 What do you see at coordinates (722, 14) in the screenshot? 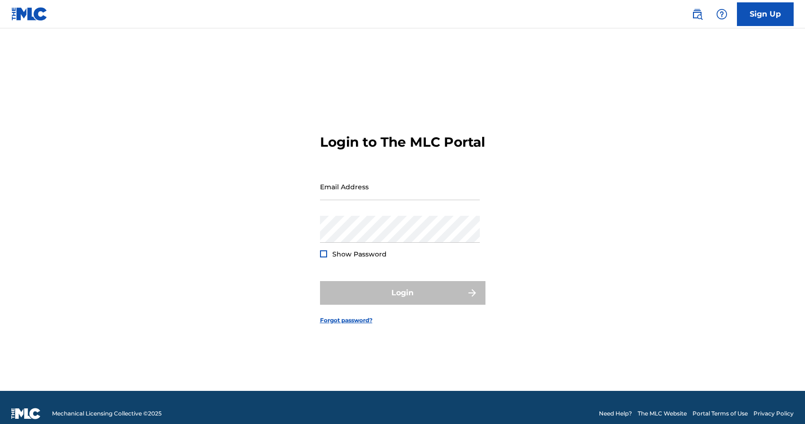
I see `div: Help` at bounding box center [722, 14].